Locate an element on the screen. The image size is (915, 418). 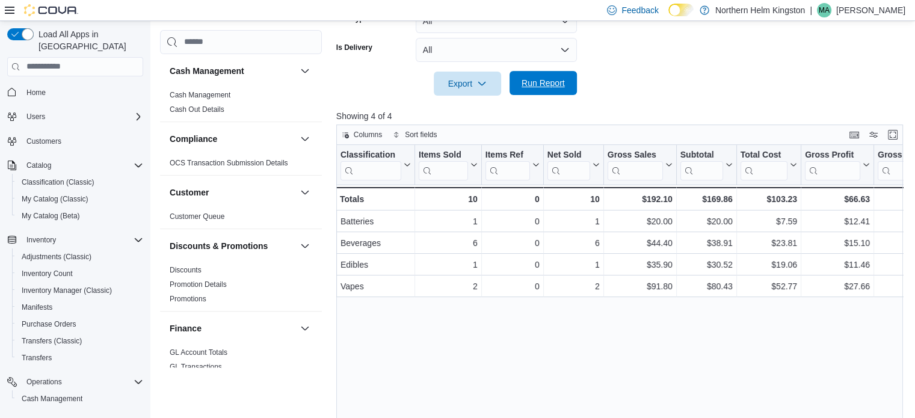
h3: Cash Management is located at coordinates (207, 71).